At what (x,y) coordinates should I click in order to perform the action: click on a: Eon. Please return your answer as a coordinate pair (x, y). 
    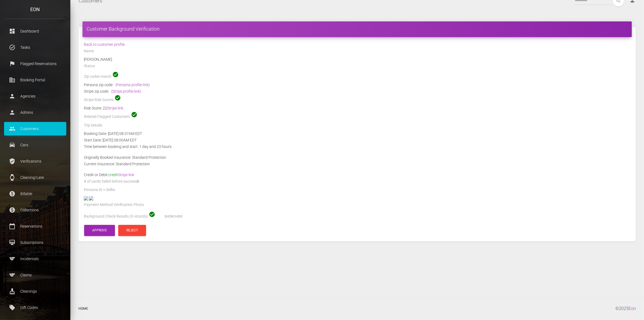
    Looking at the image, I should click on (633, 308).